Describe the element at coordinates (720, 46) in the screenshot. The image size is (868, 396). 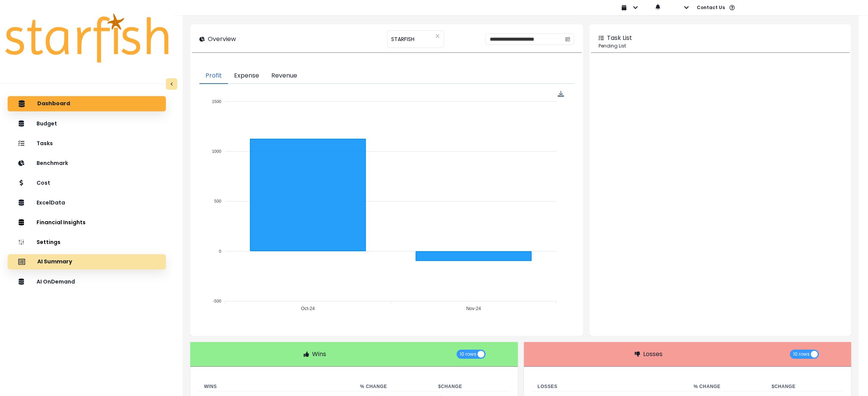
I see `p: Pending List` at that location.